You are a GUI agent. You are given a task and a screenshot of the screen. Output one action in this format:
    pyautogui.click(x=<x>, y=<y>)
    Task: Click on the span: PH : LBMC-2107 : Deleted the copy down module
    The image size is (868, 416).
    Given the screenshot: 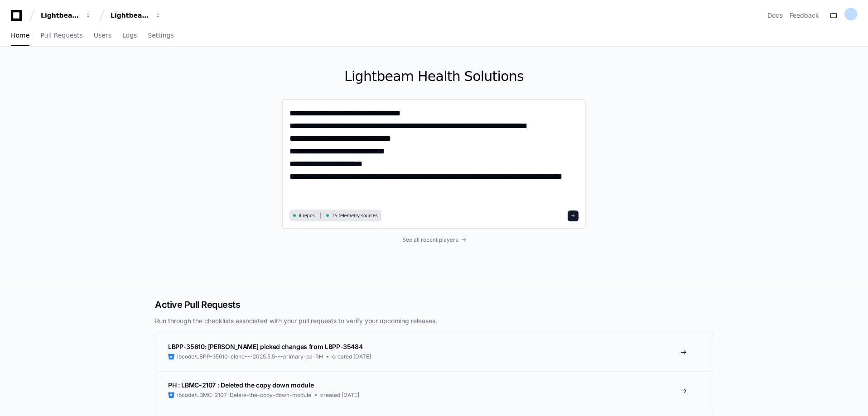 What is the action you would take?
    pyautogui.click(x=240, y=385)
    